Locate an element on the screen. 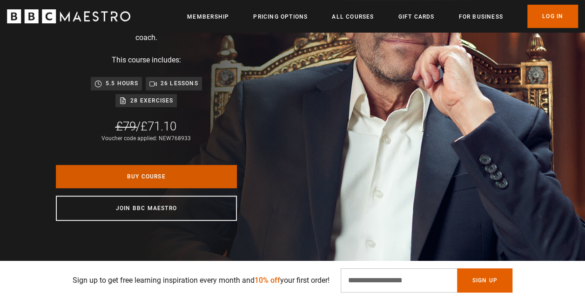 The height and width of the screenshot is (300, 585). a: Gift Cards is located at coordinates (416, 17).